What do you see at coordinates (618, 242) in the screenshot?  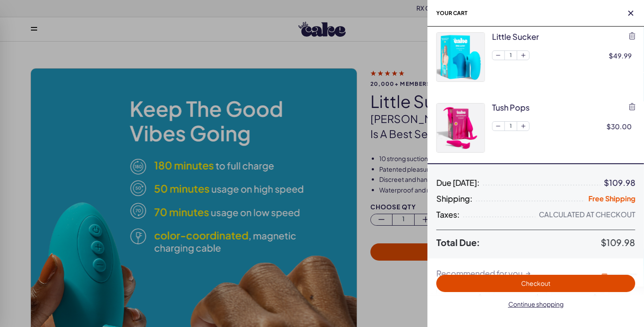 I see `span: $109.98` at bounding box center [618, 242].